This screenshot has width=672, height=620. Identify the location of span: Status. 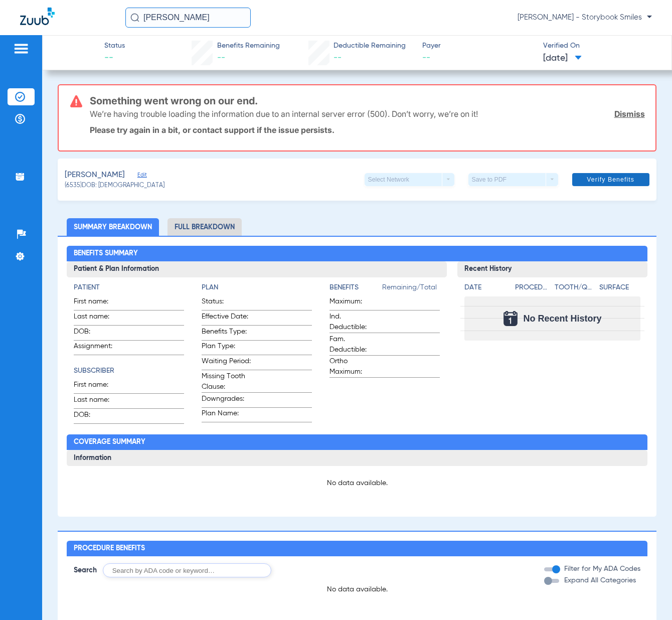
(115, 46).